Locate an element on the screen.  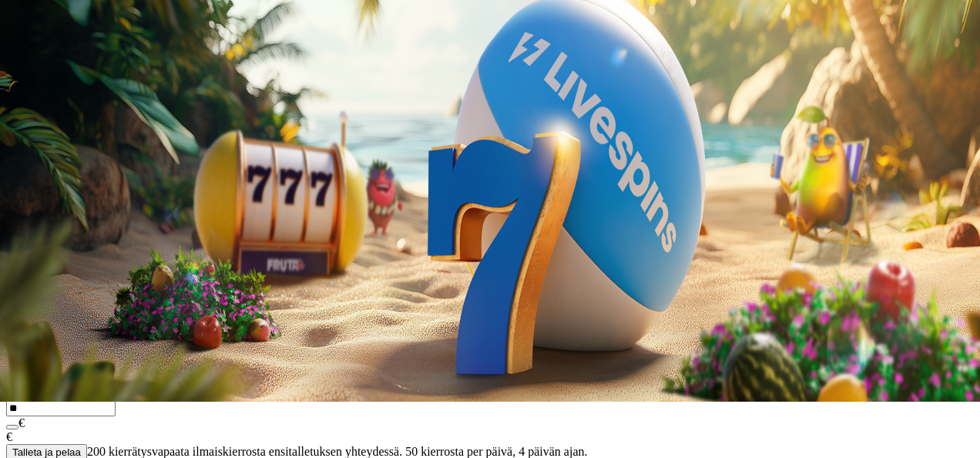
button: eye icon is located at coordinates (12, 427).